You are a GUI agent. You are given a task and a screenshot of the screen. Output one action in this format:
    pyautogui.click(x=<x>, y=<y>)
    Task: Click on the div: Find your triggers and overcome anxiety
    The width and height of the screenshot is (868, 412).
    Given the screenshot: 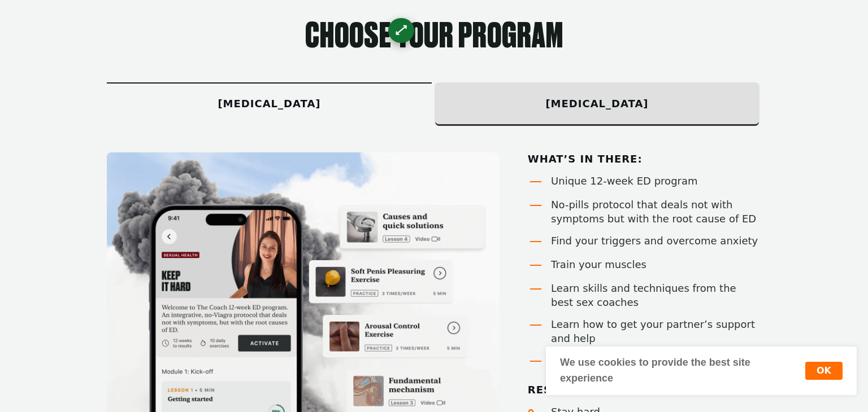 What is the action you would take?
    pyautogui.click(x=656, y=240)
    